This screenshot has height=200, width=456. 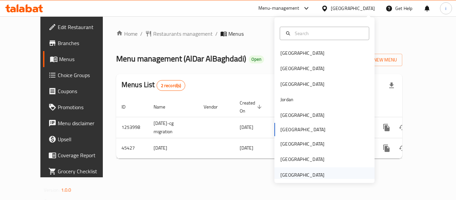 What do you see at coordinates (80, 59) in the screenshot?
I see `a: Menus` at bounding box center [80, 59].